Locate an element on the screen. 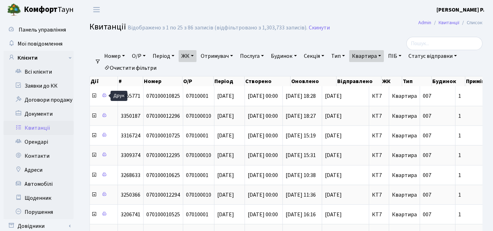  span: 3268633 is located at coordinates (130, 175).